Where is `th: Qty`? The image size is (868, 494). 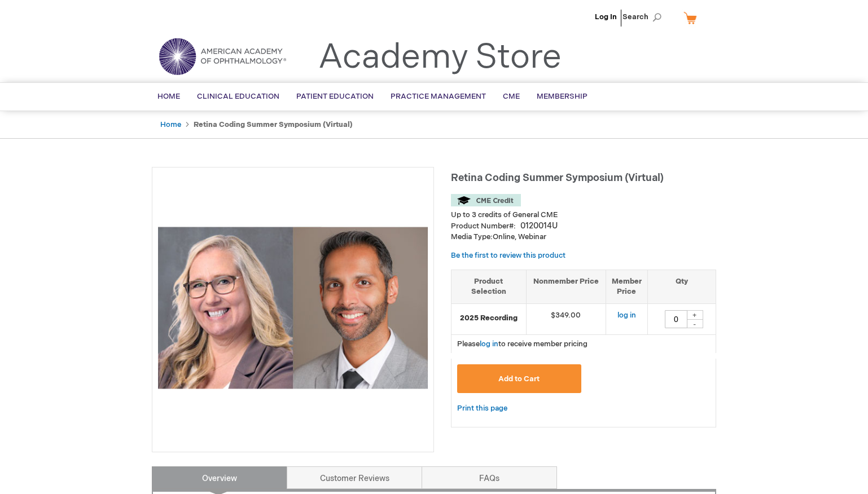
th: Qty is located at coordinates (681, 287).